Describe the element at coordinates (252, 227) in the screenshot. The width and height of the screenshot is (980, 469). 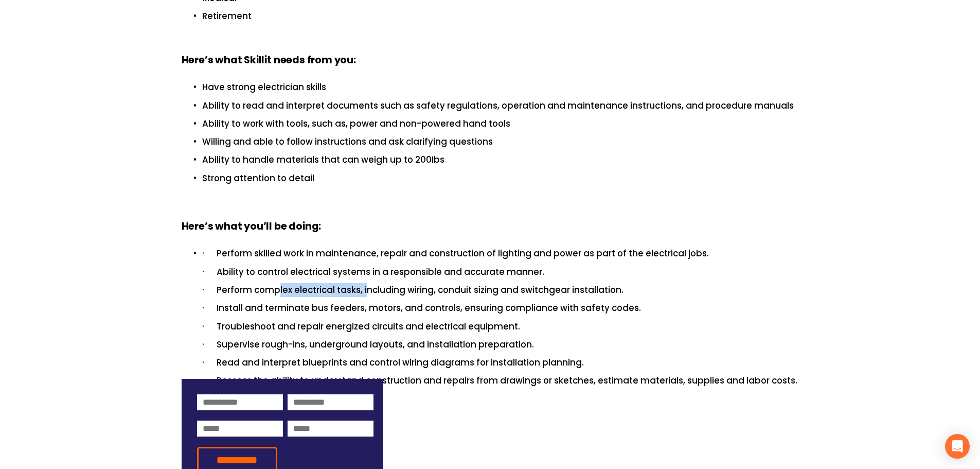
I see `strong: Here’s what you’ll be doing:` at that location.